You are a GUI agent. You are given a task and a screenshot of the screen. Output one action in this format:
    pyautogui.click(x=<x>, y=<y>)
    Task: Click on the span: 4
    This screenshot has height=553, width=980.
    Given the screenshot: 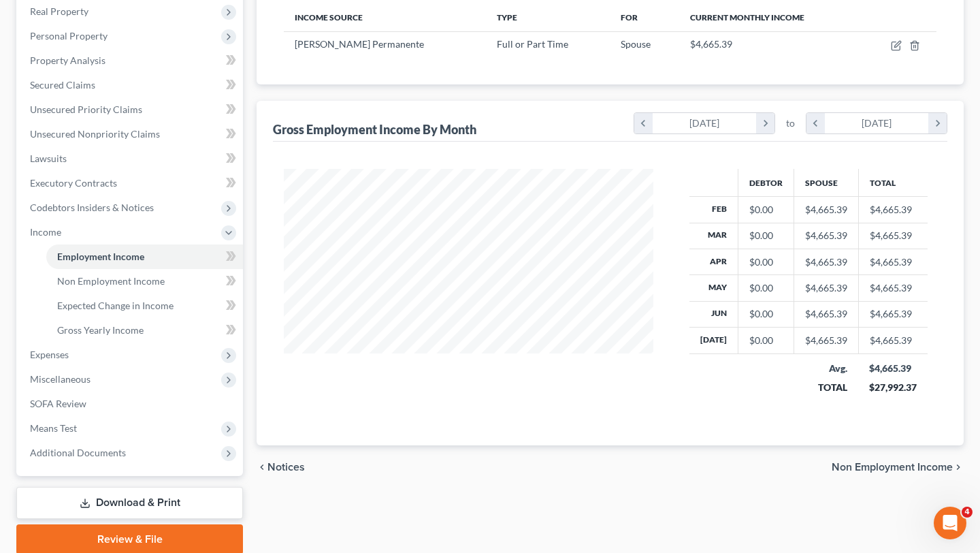 What is the action you would take?
    pyautogui.click(x=967, y=512)
    